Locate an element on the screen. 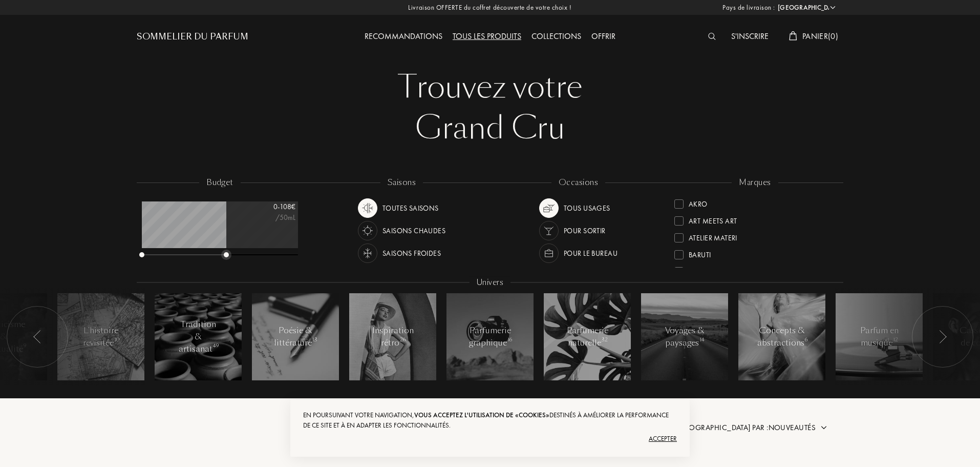  div: Sommelier du Parfum is located at coordinates (192, 37).